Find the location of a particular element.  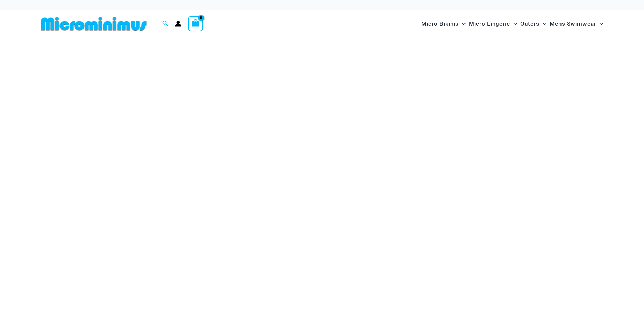

span: Mens Swimwear is located at coordinates (573, 23).